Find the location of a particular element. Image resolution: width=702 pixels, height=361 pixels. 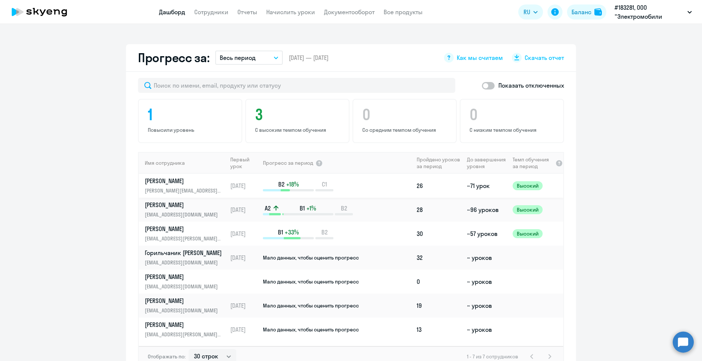

h4: 3 is located at coordinates (298, 115).